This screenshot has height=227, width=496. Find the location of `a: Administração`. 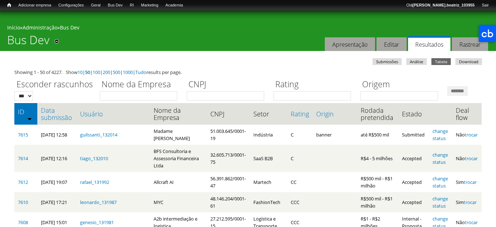

a: Administração is located at coordinates (40, 27).